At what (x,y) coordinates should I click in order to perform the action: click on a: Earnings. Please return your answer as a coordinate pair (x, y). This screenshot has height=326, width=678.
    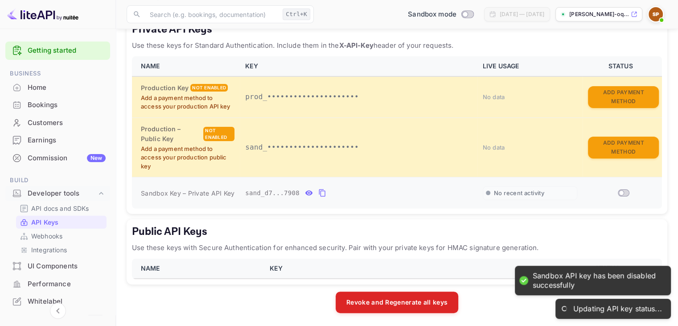
    Looking at the image, I should click on (58, 140).